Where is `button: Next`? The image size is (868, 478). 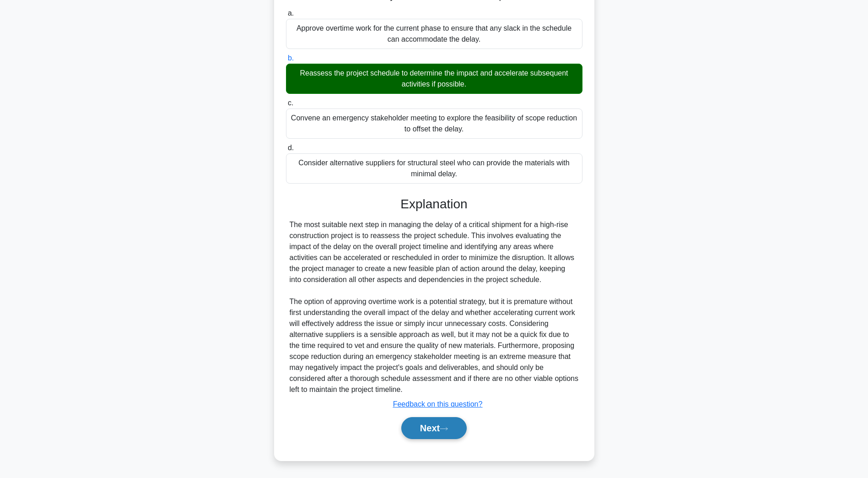
button: Next is located at coordinates (434, 428).